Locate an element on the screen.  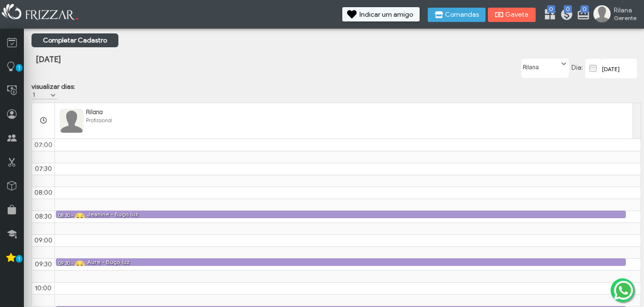
button: Indicar um amigo is located at coordinates (381, 15).